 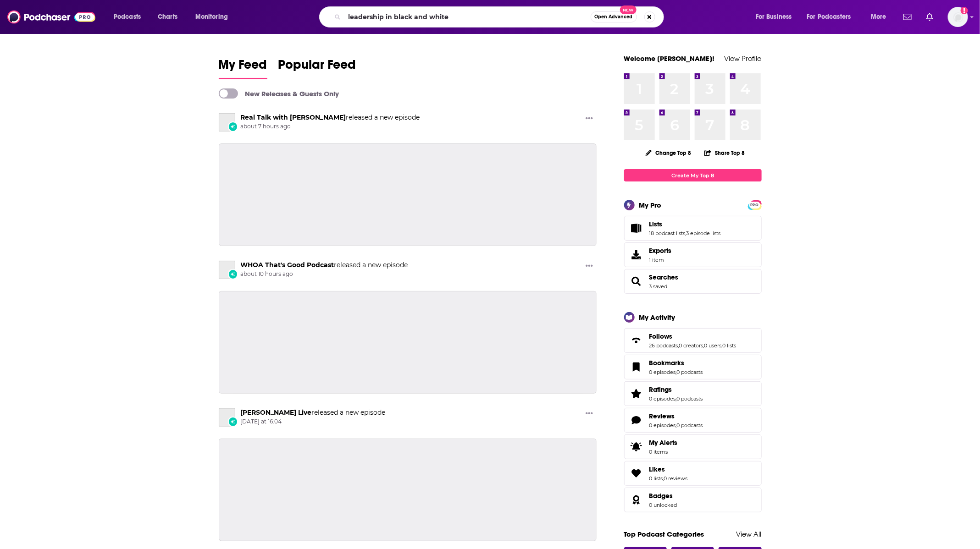 What do you see at coordinates (879, 17) in the screenshot?
I see `span: More` at bounding box center [879, 17].